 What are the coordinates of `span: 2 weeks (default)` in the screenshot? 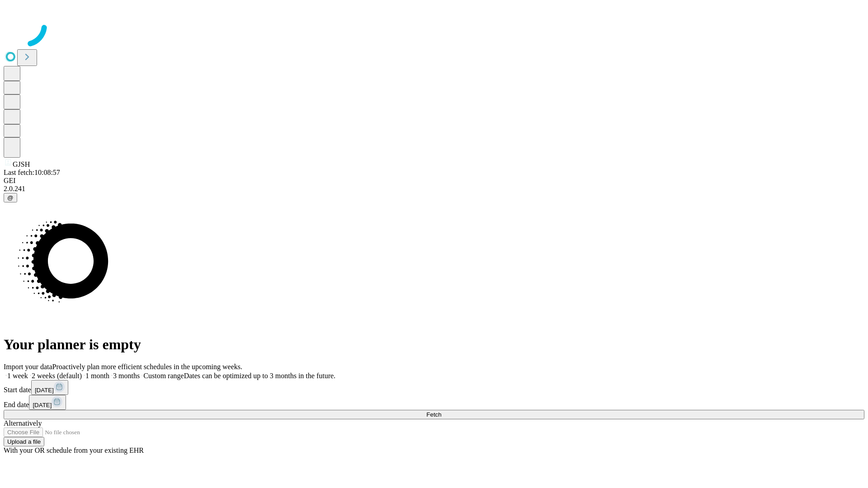 It's located at (56, 375).